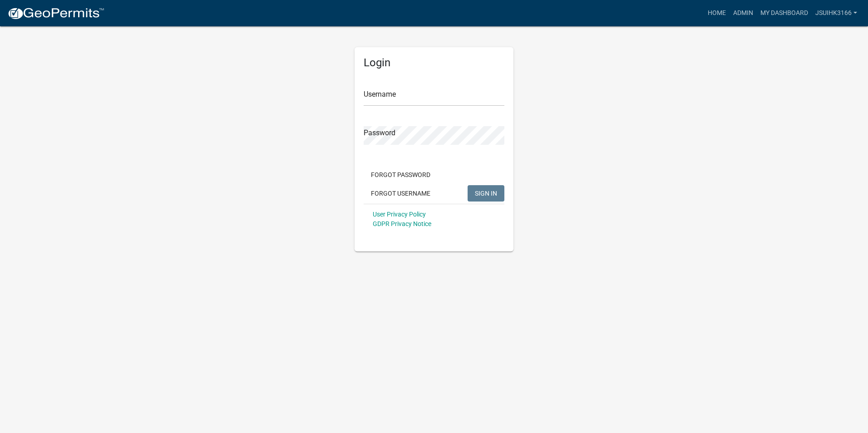 The width and height of the screenshot is (868, 433). I want to click on a: User Privacy Policy, so click(399, 214).